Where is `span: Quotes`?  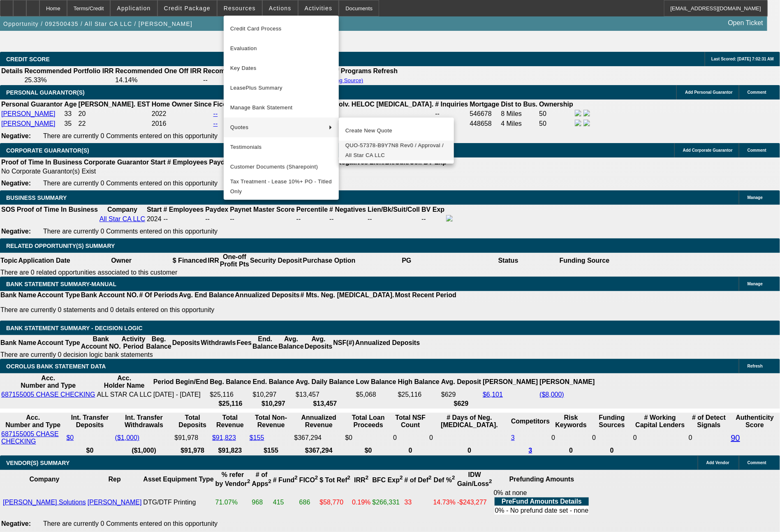 span: Quotes is located at coordinates (276, 127).